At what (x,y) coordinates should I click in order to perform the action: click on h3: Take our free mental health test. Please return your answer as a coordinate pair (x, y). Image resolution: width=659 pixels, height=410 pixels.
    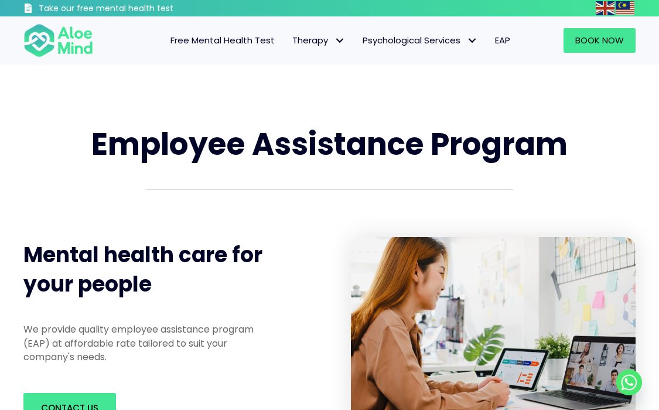
    Looking at the image, I should click on (126, 9).